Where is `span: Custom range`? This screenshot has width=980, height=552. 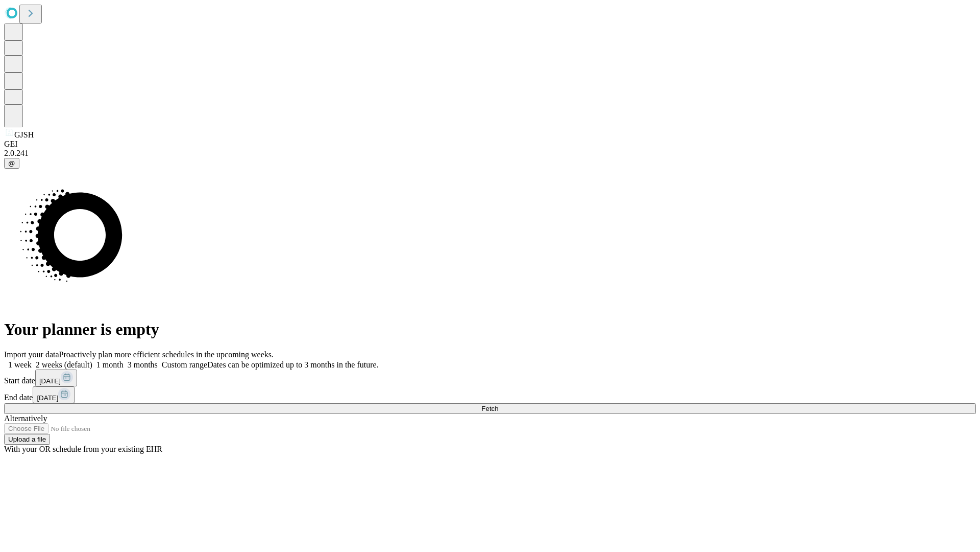 span: Custom range is located at coordinates (184, 364).